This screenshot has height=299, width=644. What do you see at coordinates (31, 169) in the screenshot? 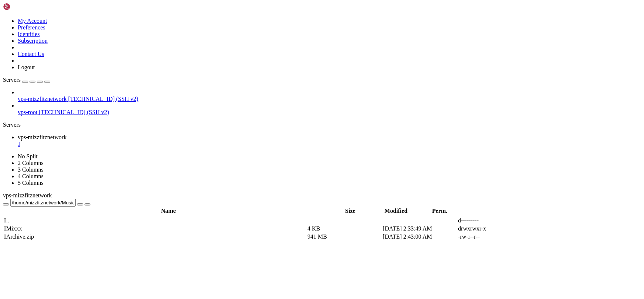
I see `a: 3 Columns` at bounding box center [31, 169].